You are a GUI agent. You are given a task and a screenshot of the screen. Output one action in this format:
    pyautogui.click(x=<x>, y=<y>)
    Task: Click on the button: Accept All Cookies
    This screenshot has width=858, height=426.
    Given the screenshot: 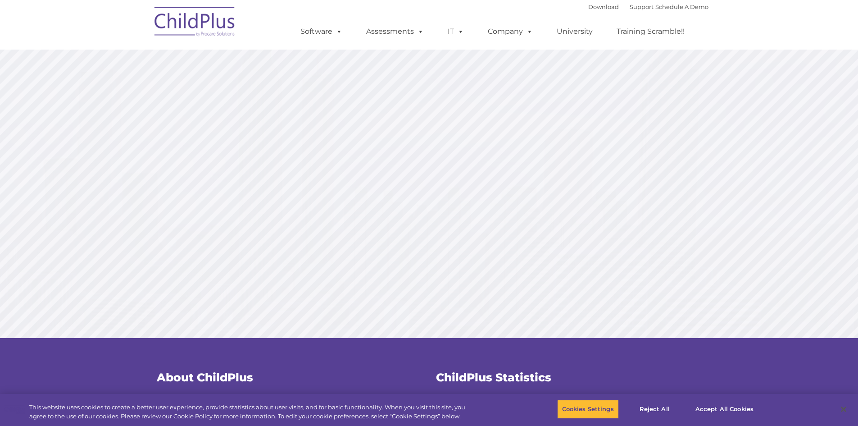 What is the action you would take?
    pyautogui.click(x=724, y=409)
    